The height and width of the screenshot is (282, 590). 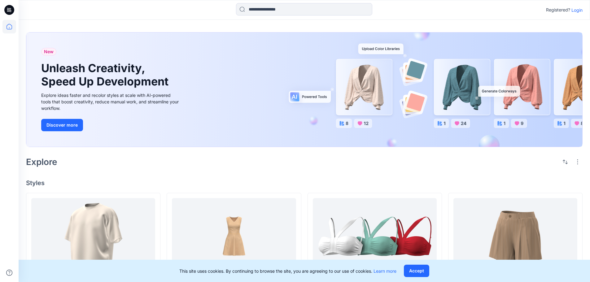 What do you see at coordinates (111, 125) in the screenshot?
I see `a: Discover more` at bounding box center [111, 125].